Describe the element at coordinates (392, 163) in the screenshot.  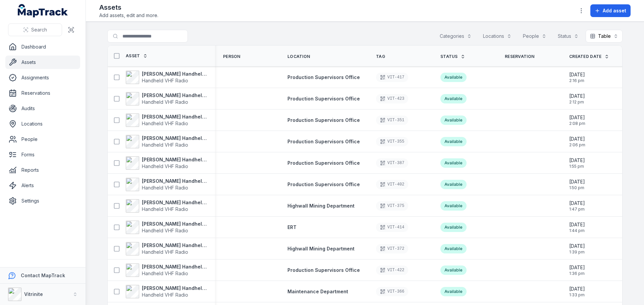
I see `div: VIT-387` at that location.